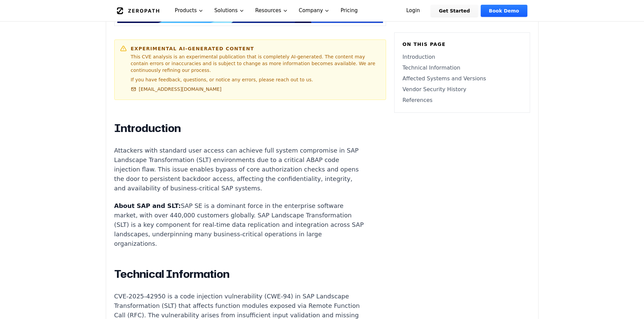 The height and width of the screenshot is (319, 644). Describe the element at coordinates (462, 79) in the screenshot. I see `a: Affected Systems and Versions` at that location.